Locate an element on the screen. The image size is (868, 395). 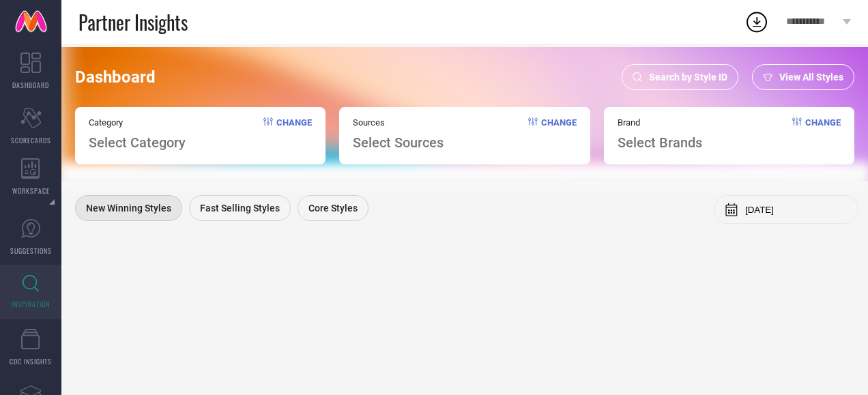
span: View All Styles is located at coordinates (811, 77).